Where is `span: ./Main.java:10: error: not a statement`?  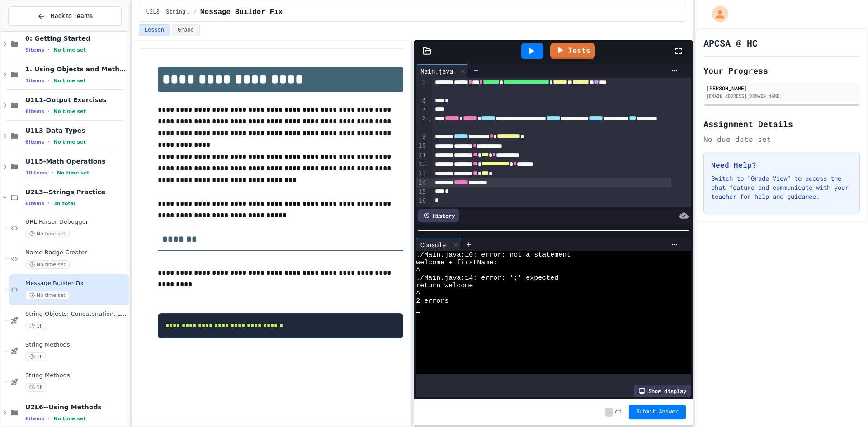 span: ./Main.java:10: error: not a statement is located at coordinates (493, 254).